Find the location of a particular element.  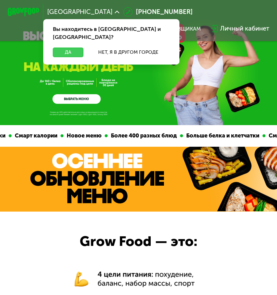

div: Более 400 разных блюд is located at coordinates (138, 136).